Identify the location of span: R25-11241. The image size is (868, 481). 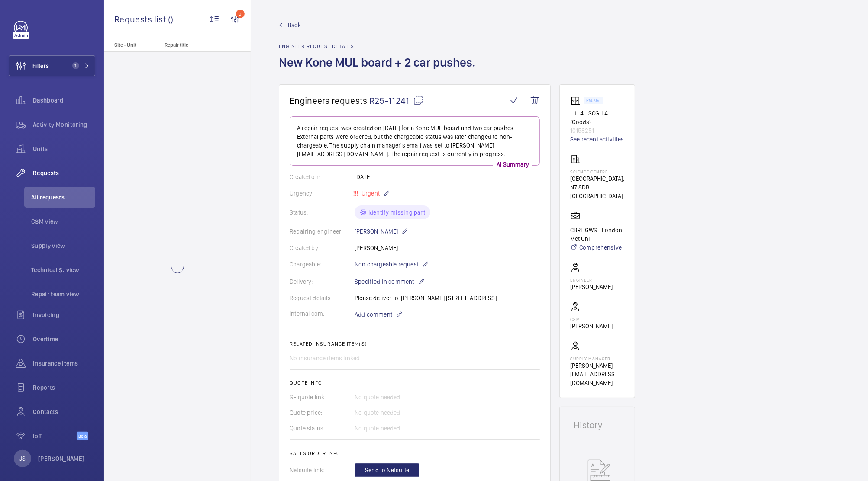
(397, 101).